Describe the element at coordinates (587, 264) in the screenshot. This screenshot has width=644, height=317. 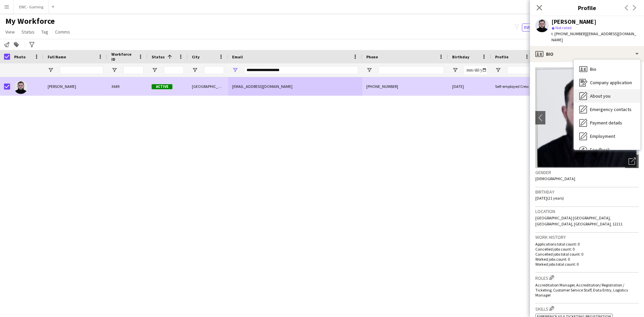
I see `p: Worked jobs total count: 0` at that location.